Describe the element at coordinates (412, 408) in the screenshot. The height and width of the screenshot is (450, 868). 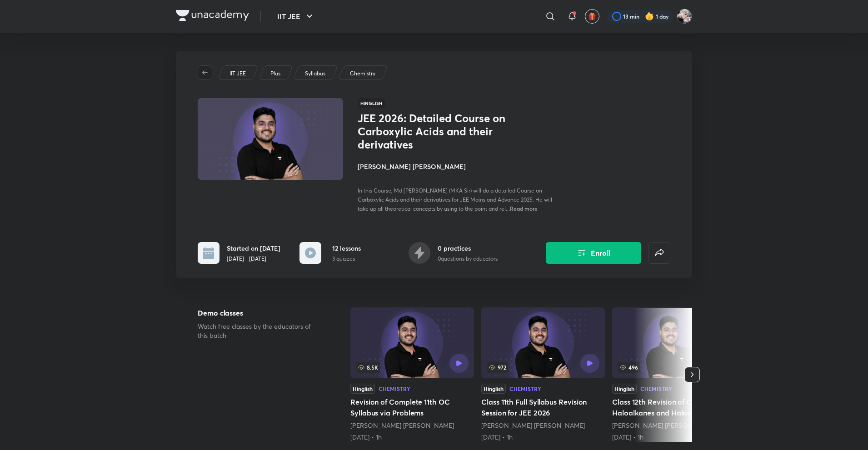
I see `h5: Revision of Complete 11th OC Syllabus via Problems` at that location.